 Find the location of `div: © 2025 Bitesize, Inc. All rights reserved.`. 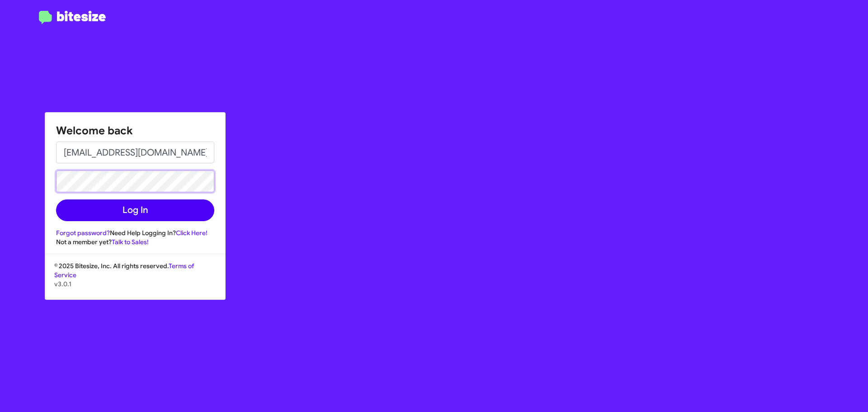

div: © 2025 Bitesize, Inc. All rights reserved. is located at coordinates (135, 281).